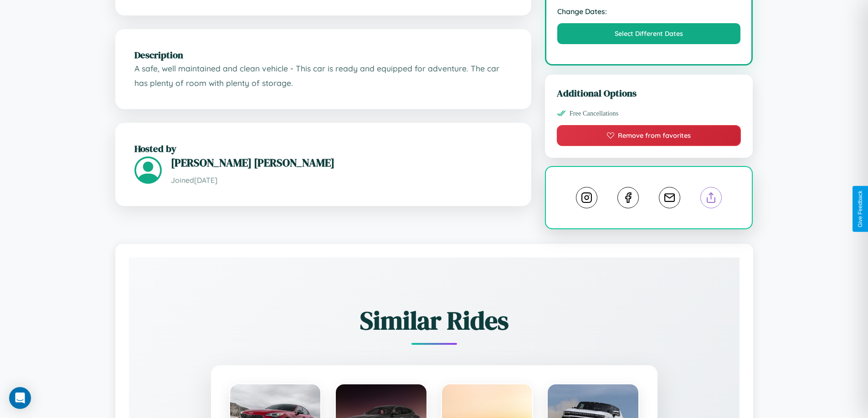 Image resolution: width=868 pixels, height=418 pixels. Describe the element at coordinates (323, 54) in the screenshot. I see `h2: Description` at that location.